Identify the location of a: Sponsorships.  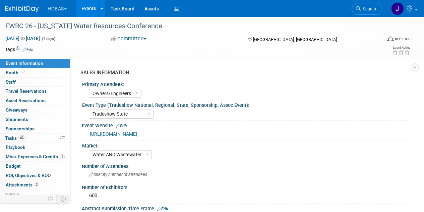
(35, 128).